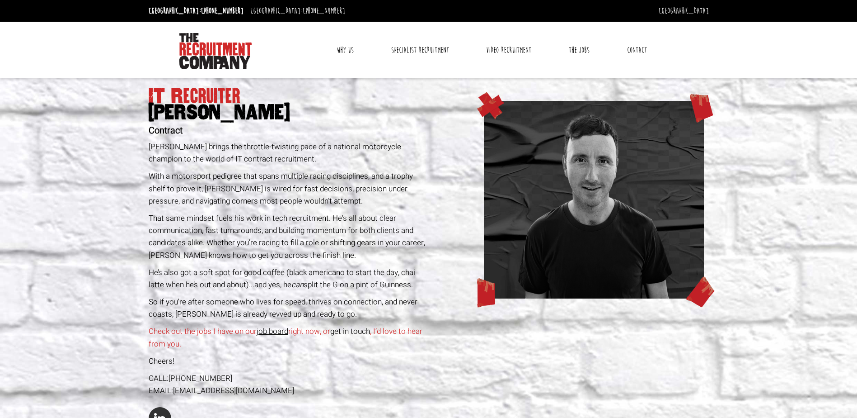 This screenshot has width=857, height=418. Describe the element at coordinates (637, 50) in the screenshot. I see `a: Contact` at that location.